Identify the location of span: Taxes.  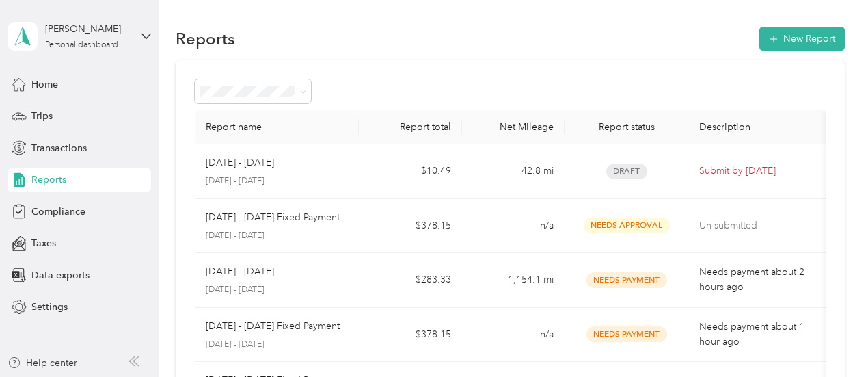
(44, 243).